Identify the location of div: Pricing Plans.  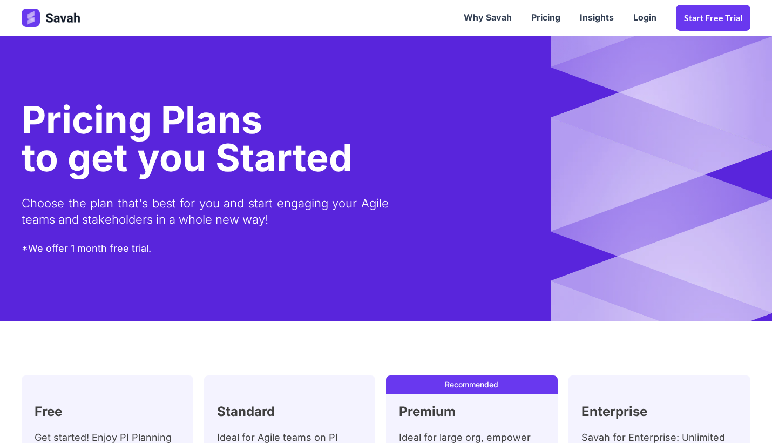
(187, 120).